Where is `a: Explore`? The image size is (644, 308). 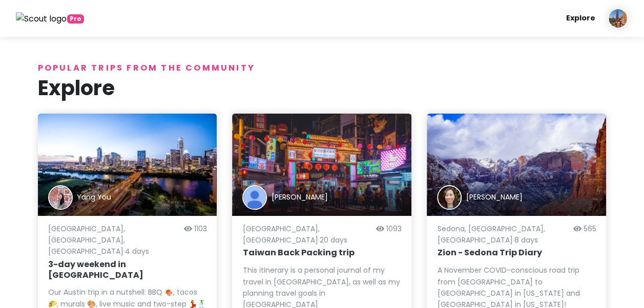 a: Explore is located at coordinates (580, 18).